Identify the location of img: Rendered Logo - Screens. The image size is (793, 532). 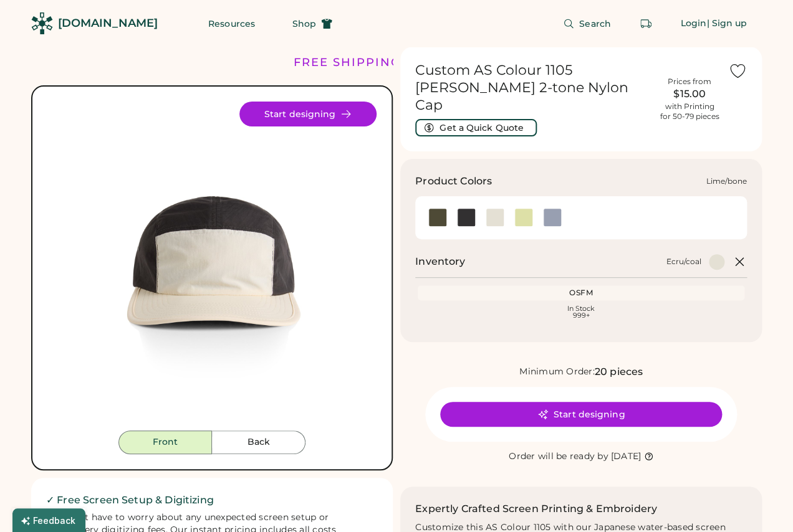
(41, 23).